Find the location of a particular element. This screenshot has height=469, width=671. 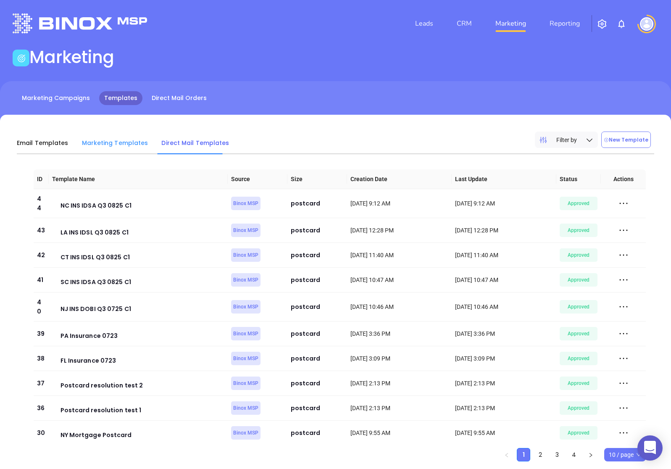

th: Template Name is located at coordinates (138, 179).